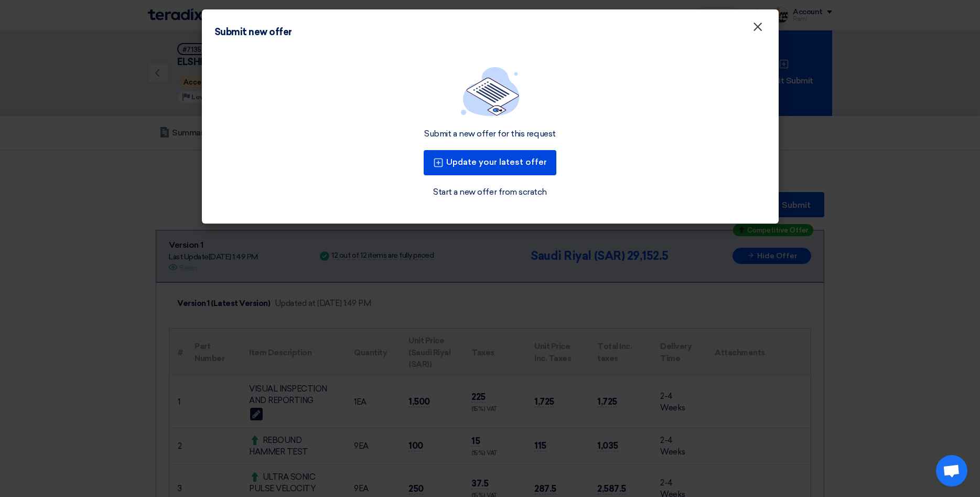 The height and width of the screenshot is (497, 980). I want to click on a: Start a new offer from scratch, so click(490, 192).